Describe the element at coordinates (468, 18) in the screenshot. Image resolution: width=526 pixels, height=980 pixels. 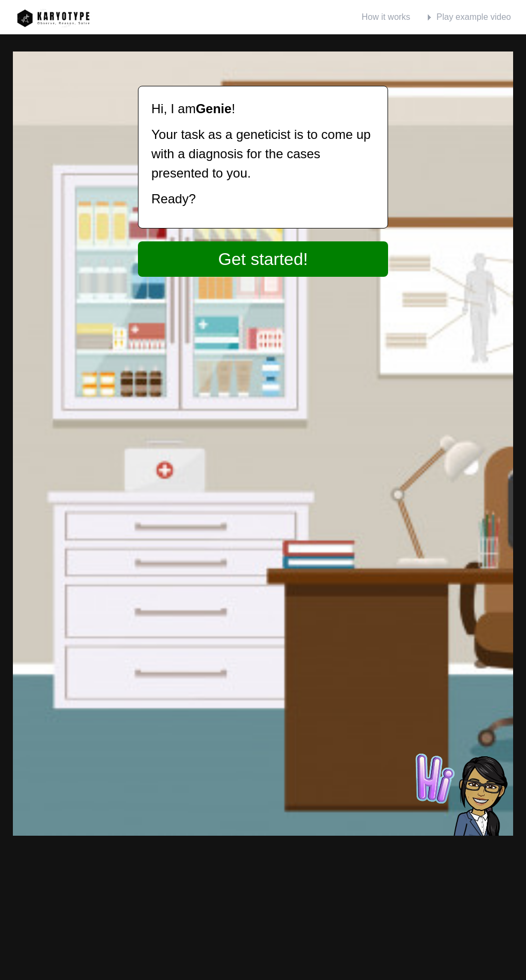
I see `a: ⏵ Play example video` at that location.